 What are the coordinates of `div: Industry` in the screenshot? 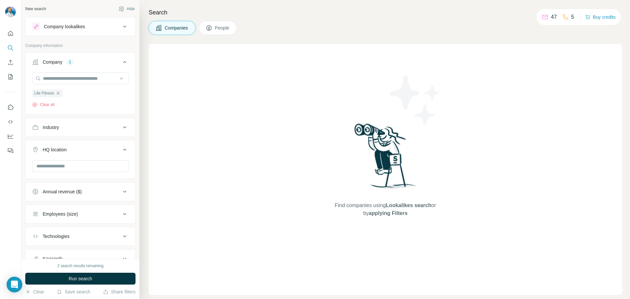 It's located at (51, 127).